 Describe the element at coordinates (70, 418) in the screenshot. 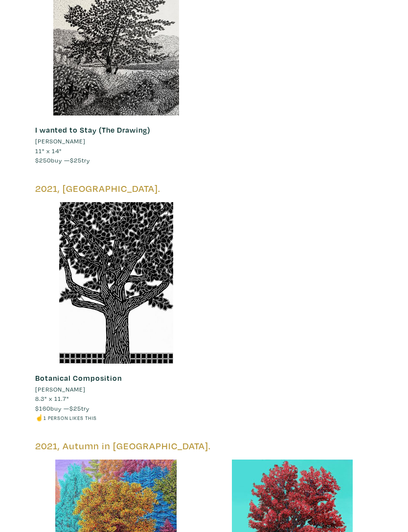

I see `small: 1 person likes this` at that location.